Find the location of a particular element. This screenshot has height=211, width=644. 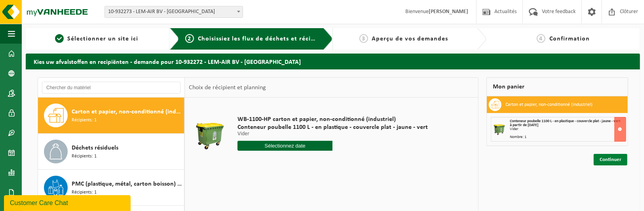

span: 1 is located at coordinates (60, 38).